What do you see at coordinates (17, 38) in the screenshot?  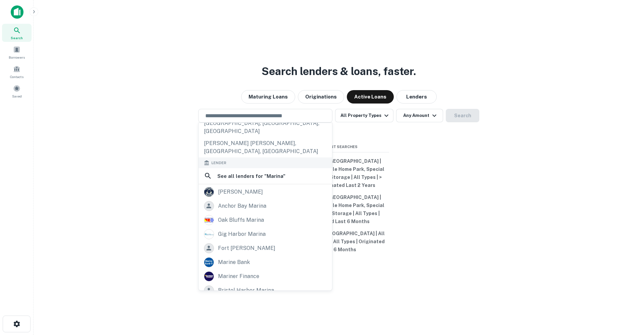 I see `span: Search` at bounding box center [17, 38].